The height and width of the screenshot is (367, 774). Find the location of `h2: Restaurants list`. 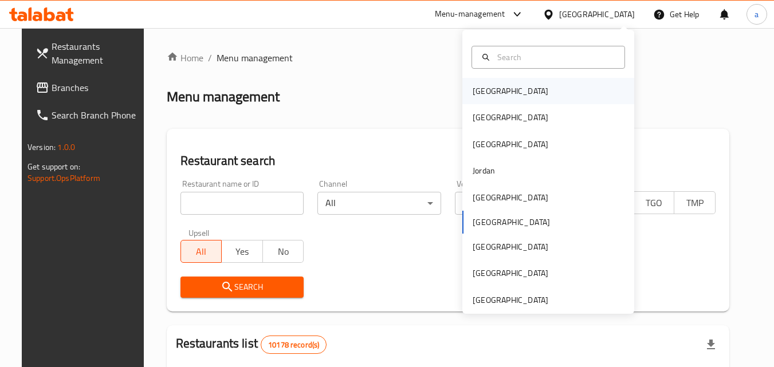

h2: Restaurants list is located at coordinates (252, 344).